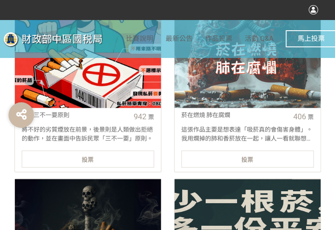 This screenshot has width=335, height=230. What do you see at coordinates (140, 38) in the screenshot?
I see `span: 比賽說明` at bounding box center [140, 38].